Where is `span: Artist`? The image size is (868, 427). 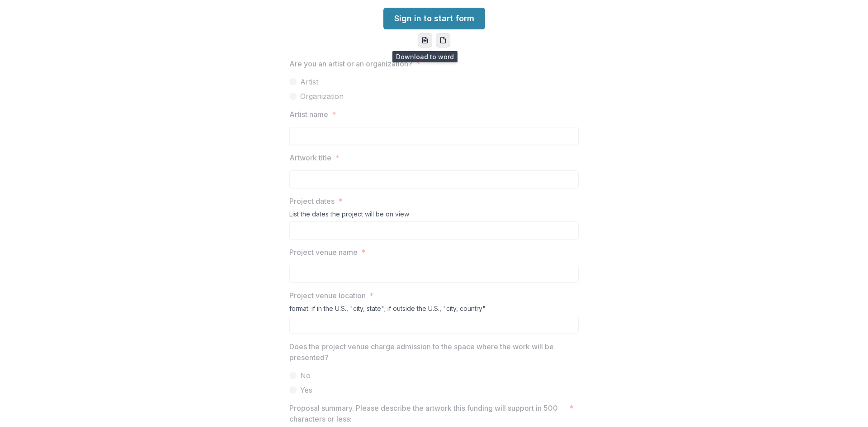 span: Artist is located at coordinates (309, 82).